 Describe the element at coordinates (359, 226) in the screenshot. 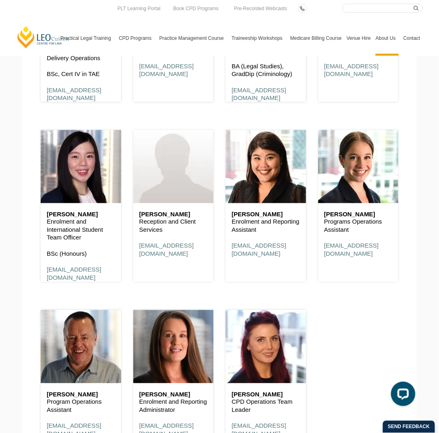

I see `p: Programs Operations Assistant` at that location.